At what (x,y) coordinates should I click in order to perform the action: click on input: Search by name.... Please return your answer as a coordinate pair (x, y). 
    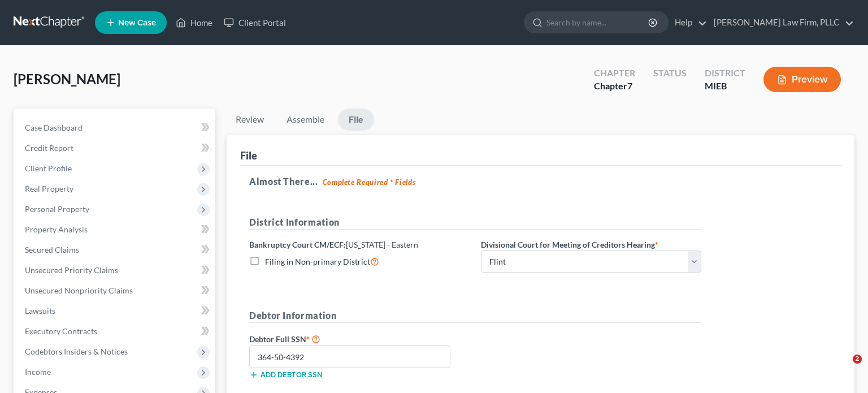
    Looking at the image, I should click on (597, 22).